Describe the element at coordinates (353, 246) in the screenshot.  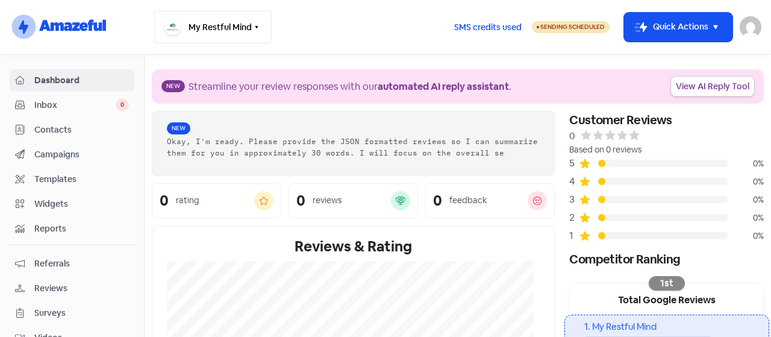
I see `div: Reviews & Rating` at that location.